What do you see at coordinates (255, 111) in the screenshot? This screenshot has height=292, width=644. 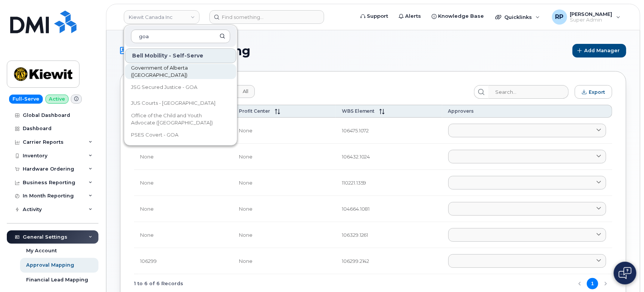 I see `span: Profit Center` at bounding box center [255, 111].